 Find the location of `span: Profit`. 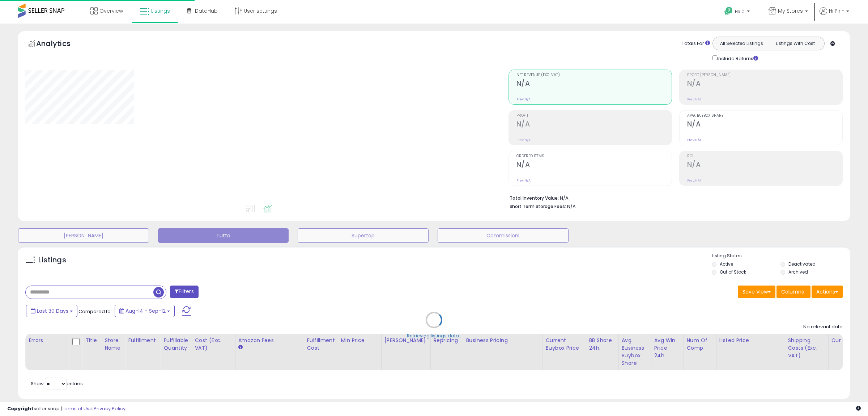

span: Profit is located at coordinates (594, 116).